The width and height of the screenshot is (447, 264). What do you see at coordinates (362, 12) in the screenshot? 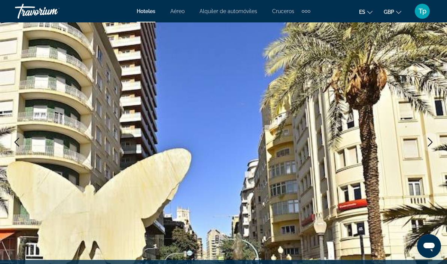
I see `span: es` at bounding box center [362, 12].